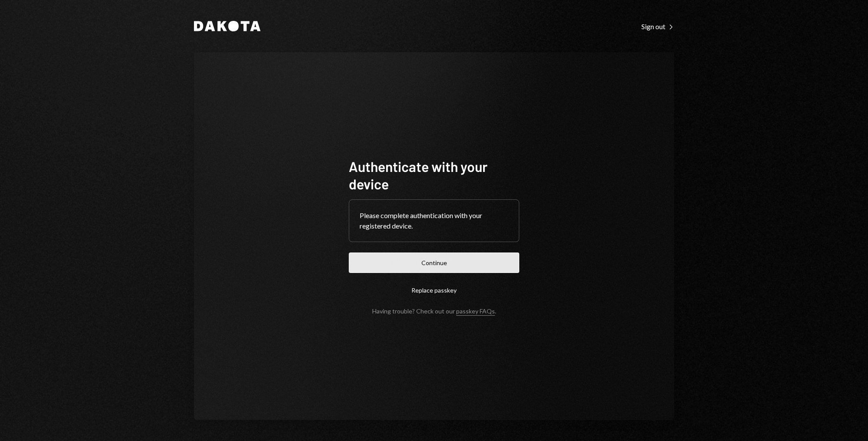  What do you see at coordinates (475, 311) in the screenshot?
I see `a: passkey FAQs` at bounding box center [475, 311].